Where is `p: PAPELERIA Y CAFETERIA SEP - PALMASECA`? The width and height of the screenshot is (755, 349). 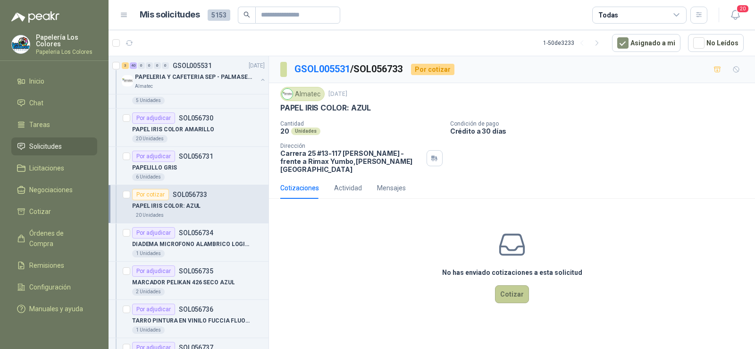 p: PAPELERIA Y CAFETERIA SEP - PALMASECA is located at coordinates (193, 77).